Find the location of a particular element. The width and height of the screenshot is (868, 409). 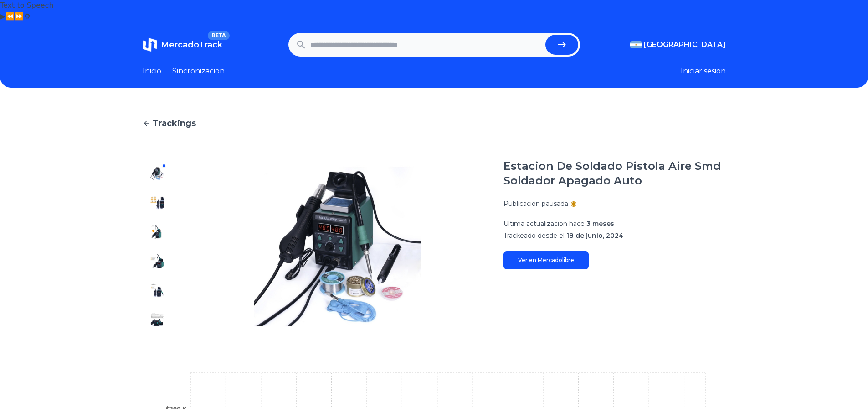

span: MercadoTrack is located at coordinates (192, 45).